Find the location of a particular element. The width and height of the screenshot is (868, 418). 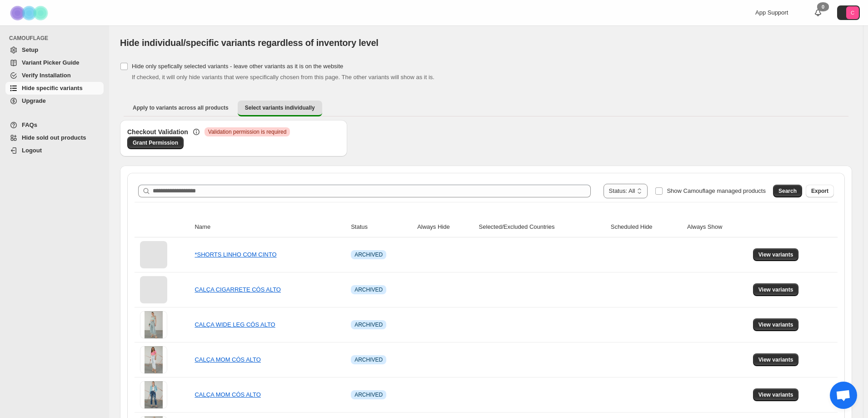

a: CALÇA WIDE LEG CÓS ALTO is located at coordinates (235, 324).